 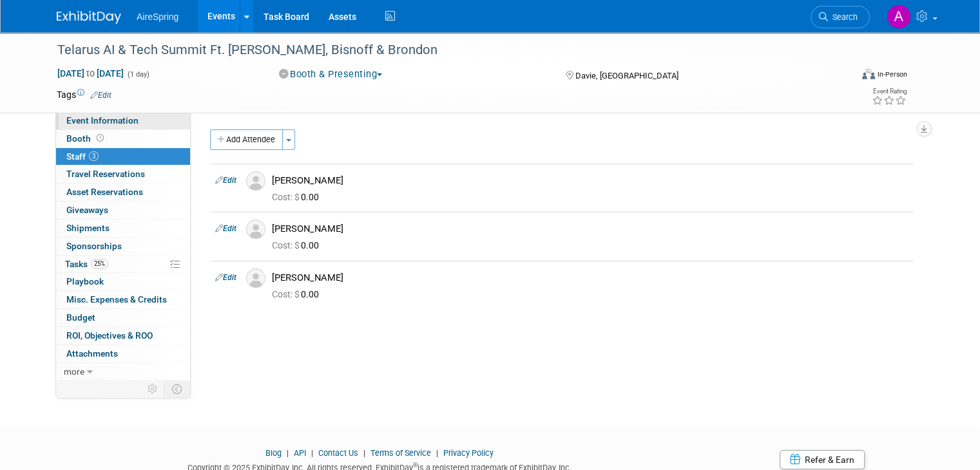 What do you see at coordinates (123, 353) in the screenshot?
I see `a: Attachments` at bounding box center [123, 353].